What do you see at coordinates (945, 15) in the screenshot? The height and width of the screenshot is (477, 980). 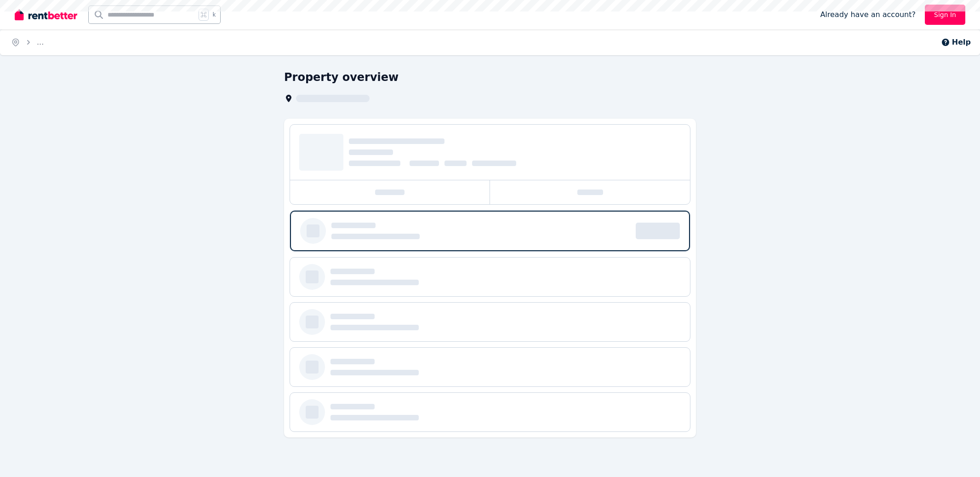 I see `a: Sign In` at bounding box center [945, 15].